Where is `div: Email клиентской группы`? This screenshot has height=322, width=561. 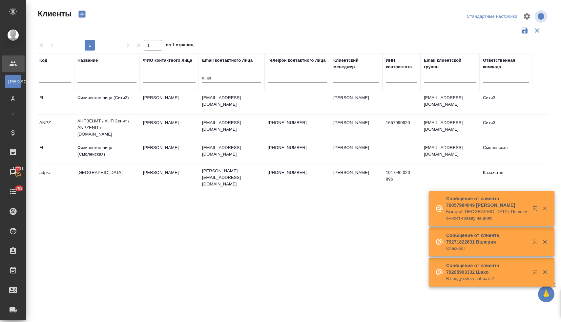
div: Email клиентской группы is located at coordinates (450, 64).